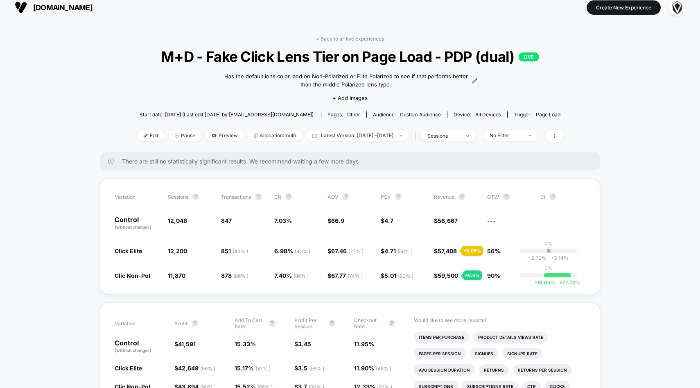  Describe the element at coordinates (510, 196) in the screenshot. I see `span: OTW` at that location.